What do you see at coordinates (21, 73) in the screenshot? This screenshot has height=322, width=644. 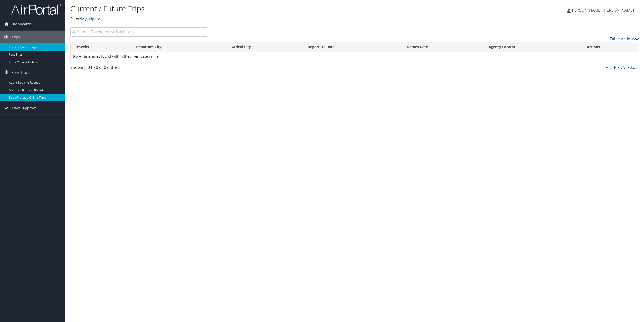 I see `span: Book Travel` at bounding box center [21, 73].